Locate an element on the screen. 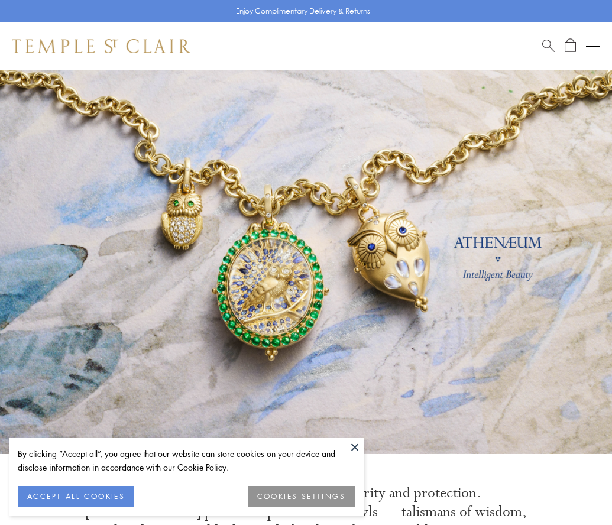 The image size is (612, 525). button: Open navigation is located at coordinates (593, 46).